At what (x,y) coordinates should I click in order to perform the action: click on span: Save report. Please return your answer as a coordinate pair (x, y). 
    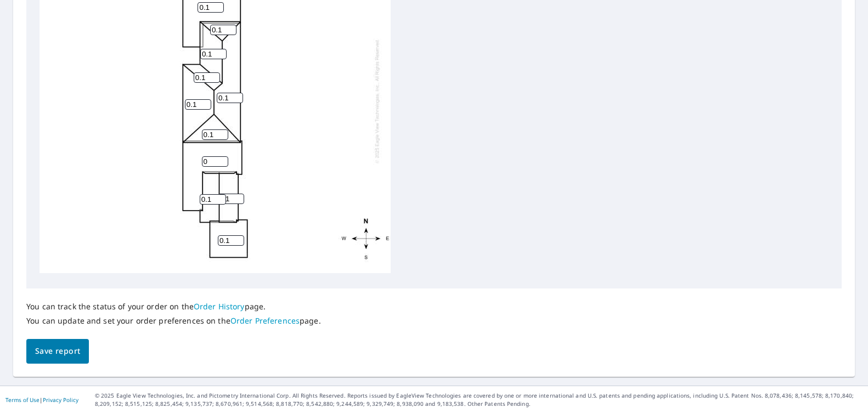
    Looking at the image, I should click on (58, 351).